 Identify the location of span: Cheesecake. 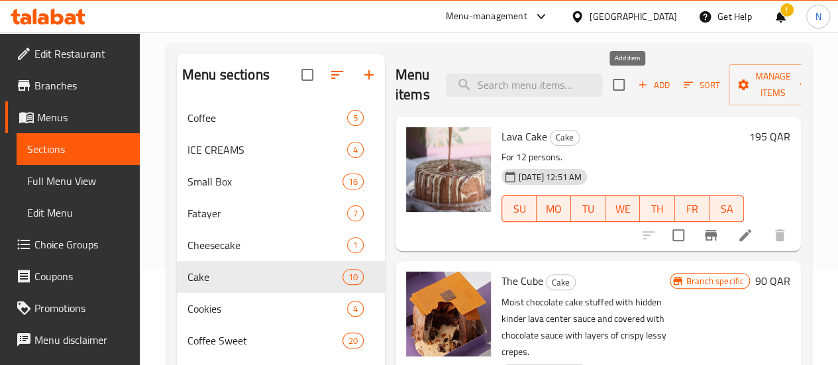
(267, 245).